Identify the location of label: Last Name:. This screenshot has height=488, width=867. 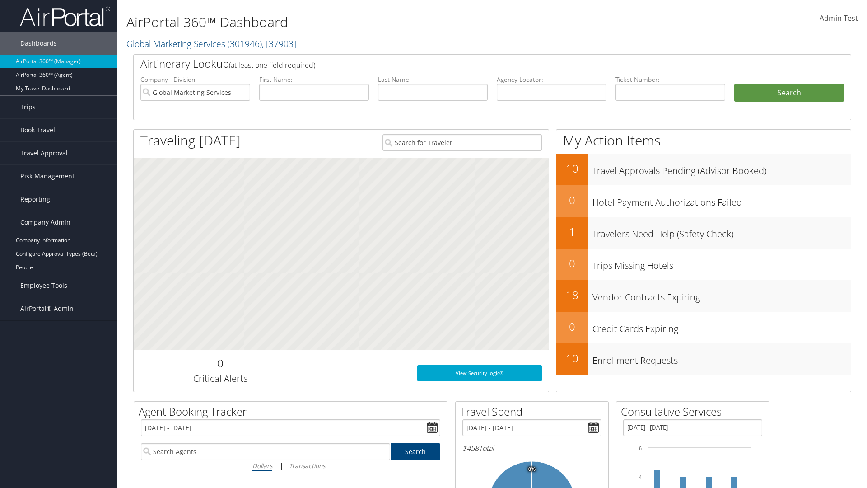
(433, 80).